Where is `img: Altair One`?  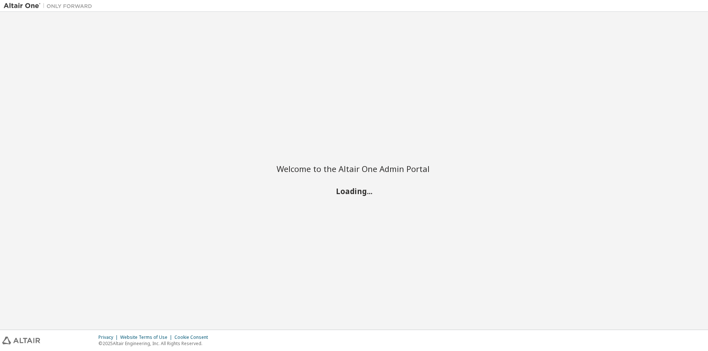 img: Altair One is located at coordinates (50, 6).